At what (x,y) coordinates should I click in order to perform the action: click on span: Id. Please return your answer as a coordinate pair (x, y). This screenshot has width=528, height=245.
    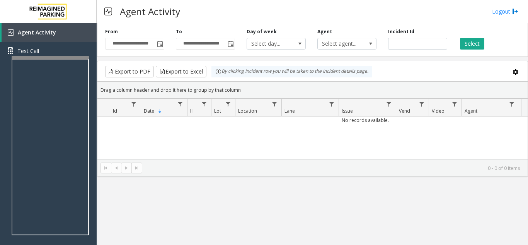
    Looking at the image, I should click on (115, 111).